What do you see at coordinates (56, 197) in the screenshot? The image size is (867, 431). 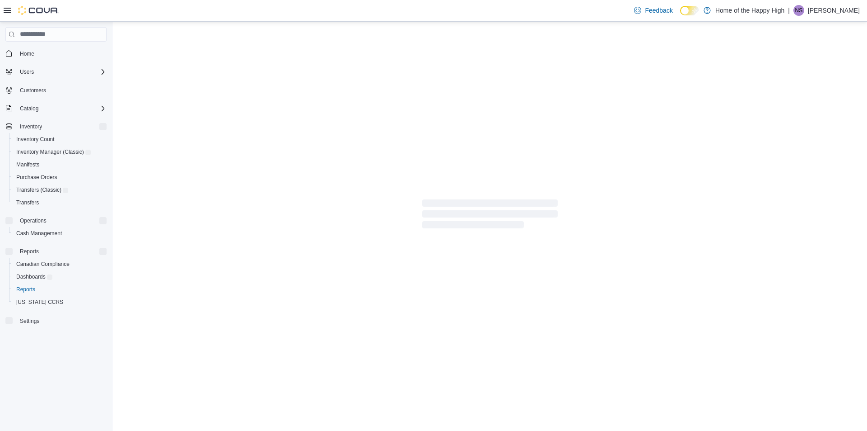 I see `nav: Complex example` at bounding box center [56, 197].